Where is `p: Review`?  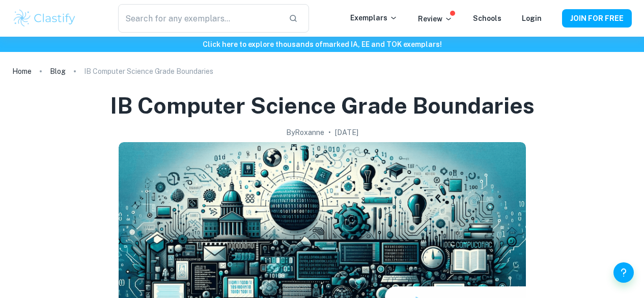
p: Review is located at coordinates (436, 19).